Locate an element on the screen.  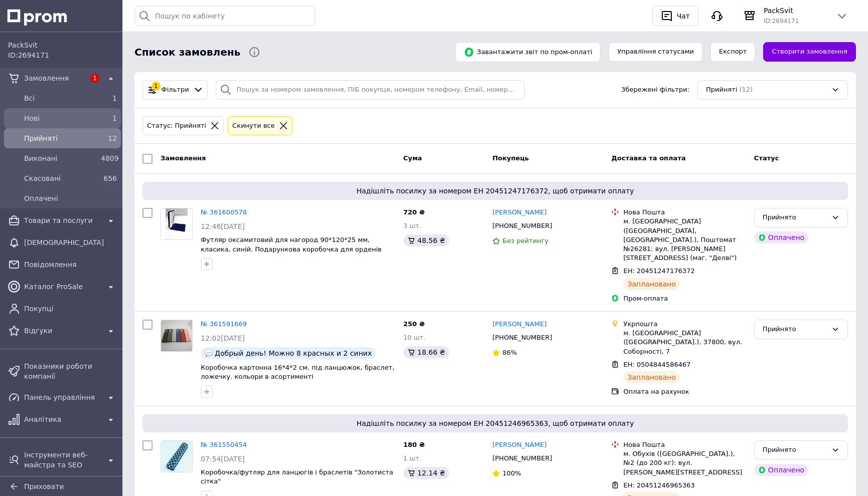
div: Чат is located at coordinates (683, 16).